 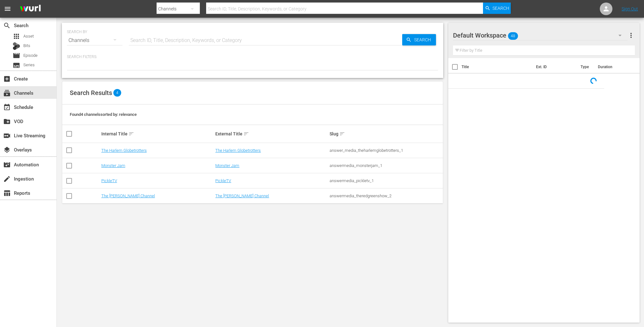 I want to click on span: Create, so click(x=7, y=79).